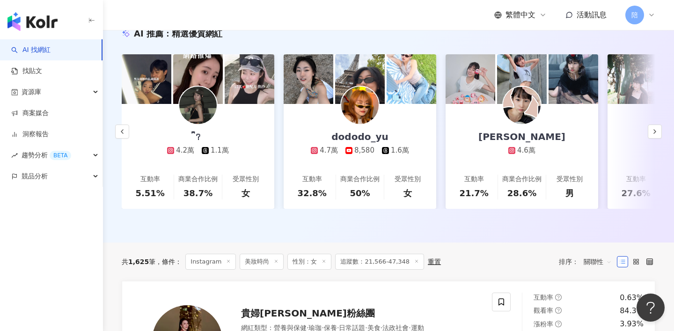 The width and height of the screenshot is (674, 331). Describe the element at coordinates (360, 156) in the screenshot. I see `a: dododo_yu4.7萬8,5801.6萬互動率32.8%商業合作比例50%受眾性別女` at that location.